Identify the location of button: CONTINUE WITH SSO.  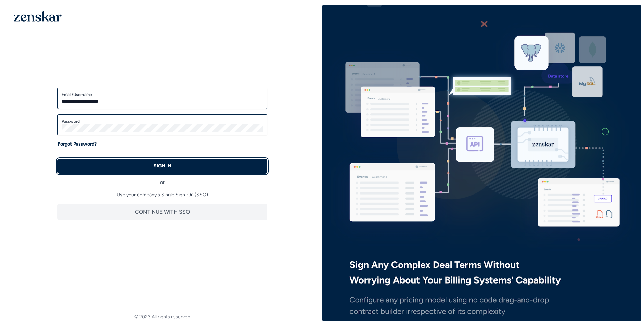
(162, 212).